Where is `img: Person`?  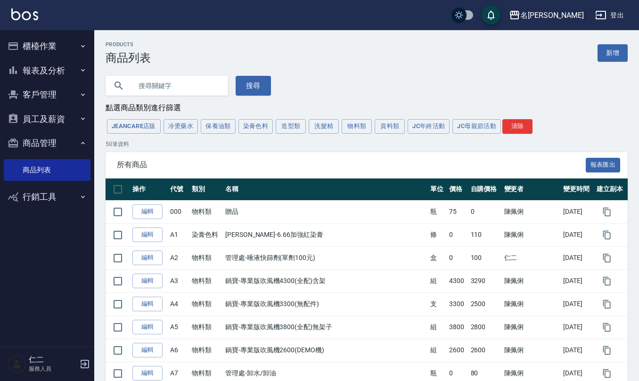 img: Person is located at coordinates (17, 364).